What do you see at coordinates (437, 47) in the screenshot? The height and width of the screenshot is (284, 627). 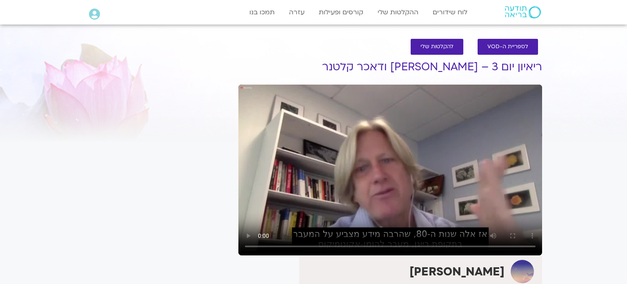 I see `span: להקלטות שלי` at bounding box center [437, 47].